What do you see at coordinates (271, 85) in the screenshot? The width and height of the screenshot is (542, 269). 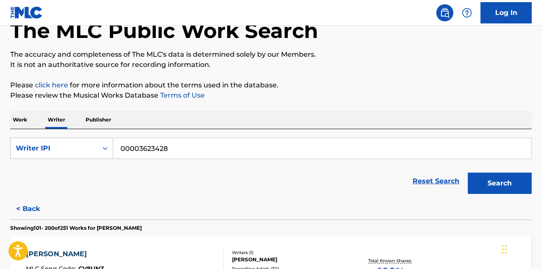 I see `p: Please for more information about the terms used in the database.` at bounding box center [271, 85].